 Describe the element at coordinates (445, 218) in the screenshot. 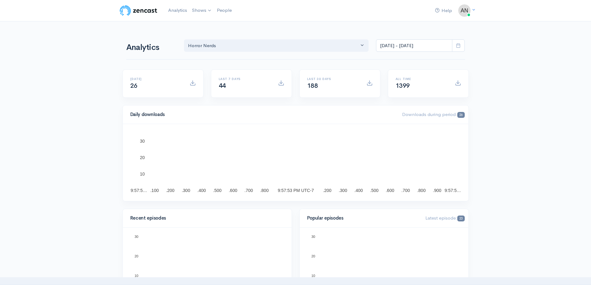

I see `span: Latest episode:` at that location.